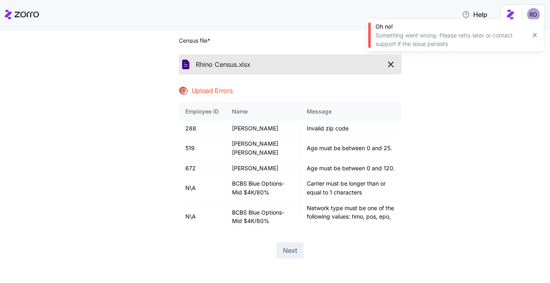 Image resolution: width=550 pixels, height=283 pixels. Describe the element at coordinates (212, 91) in the screenshot. I see `span: Upload Errors` at that location.